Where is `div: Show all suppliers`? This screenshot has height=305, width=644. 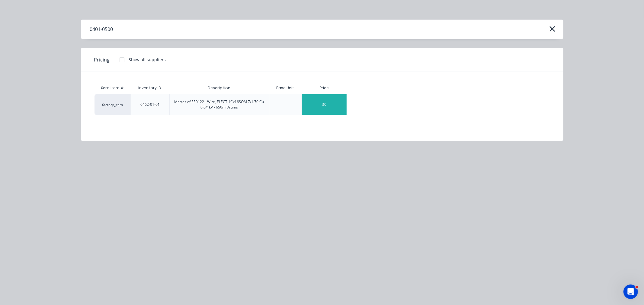 div: Show all suppliers is located at coordinates (147, 60).